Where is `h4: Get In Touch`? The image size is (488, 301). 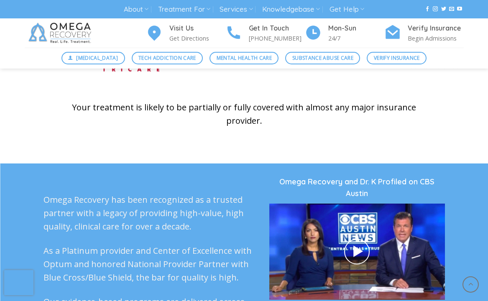 h4: Get In Touch is located at coordinates (277, 28).